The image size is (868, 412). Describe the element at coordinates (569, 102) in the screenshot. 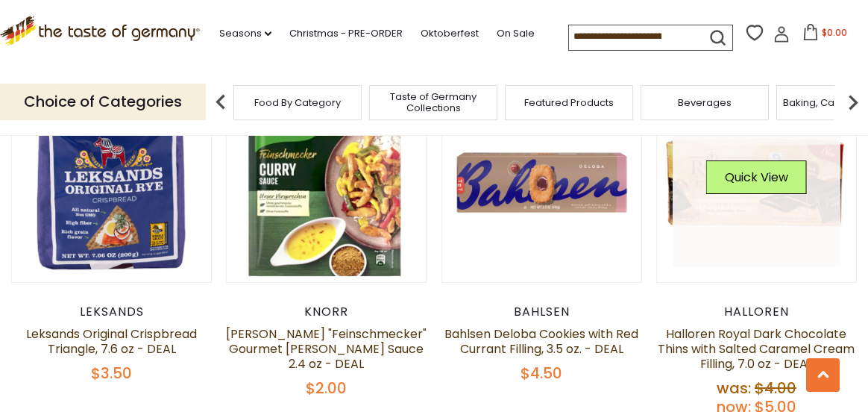

I see `span: Featured Products` at that location.